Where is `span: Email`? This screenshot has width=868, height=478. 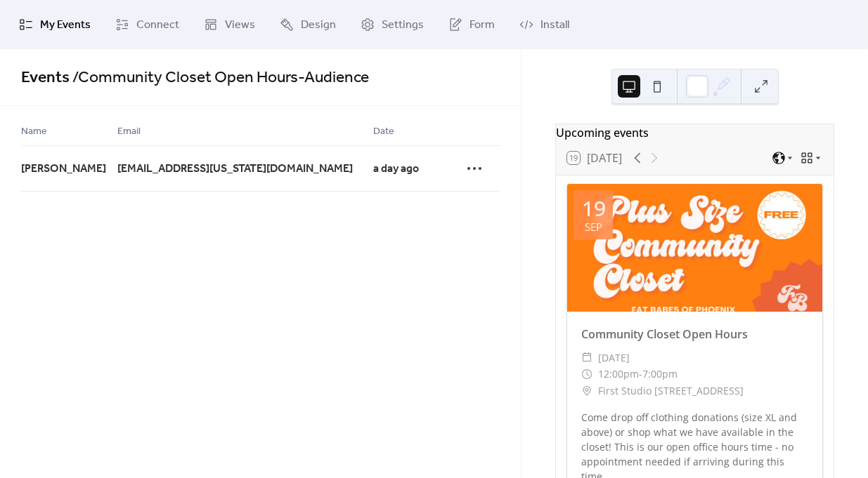
span: Email is located at coordinates (129, 132).